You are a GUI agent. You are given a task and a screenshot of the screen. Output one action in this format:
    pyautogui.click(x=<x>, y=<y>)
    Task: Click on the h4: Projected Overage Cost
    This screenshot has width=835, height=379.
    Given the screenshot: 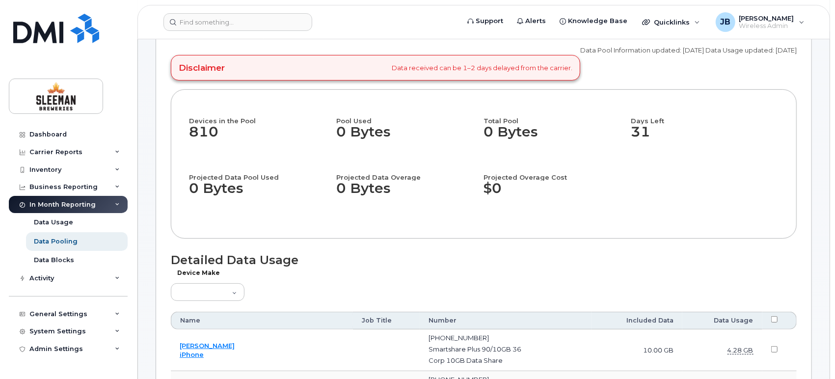 What is the action you would take?
    pyautogui.click(x=558, y=172)
    